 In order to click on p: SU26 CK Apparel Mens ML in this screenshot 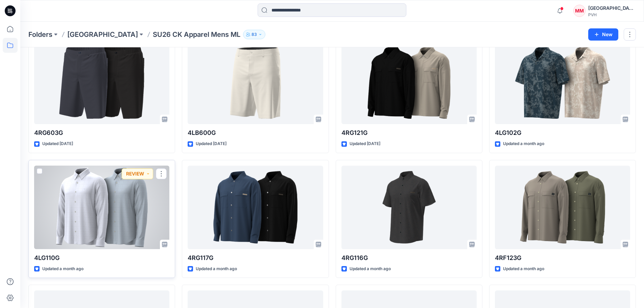, I will do `click(196, 35)`.